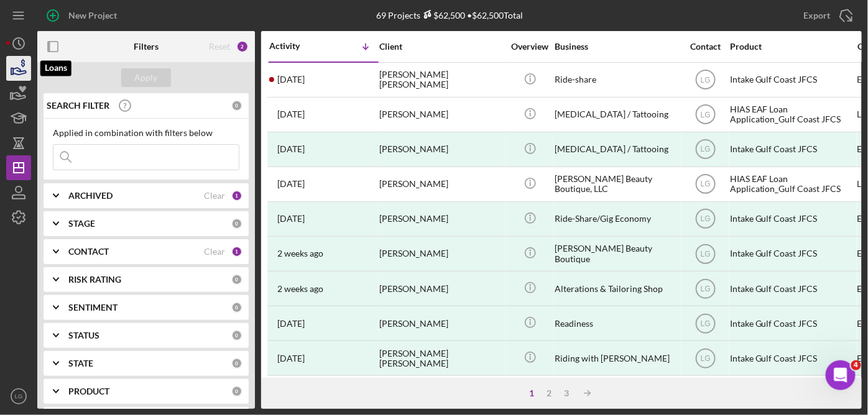  I want to click on div: Export, so click(817, 16).